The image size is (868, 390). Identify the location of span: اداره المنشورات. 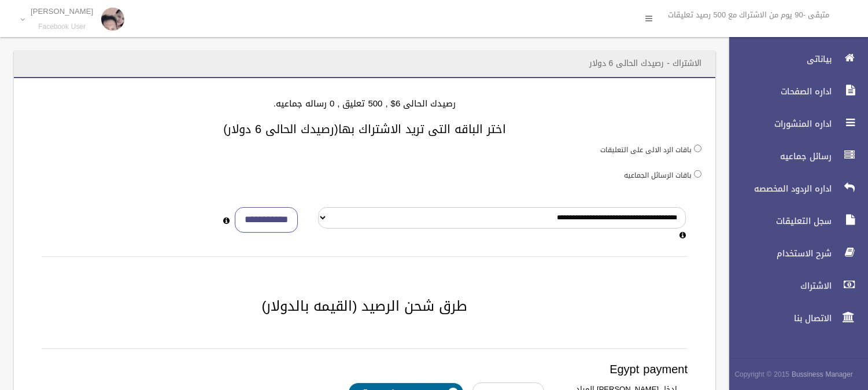
(777, 123).